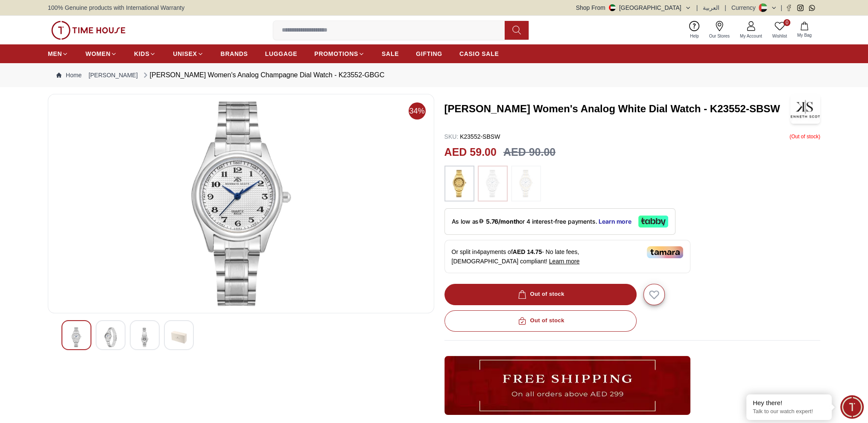  Describe the element at coordinates (336, 54) in the screenshot. I see `span: PROMOTIONS` at that location.